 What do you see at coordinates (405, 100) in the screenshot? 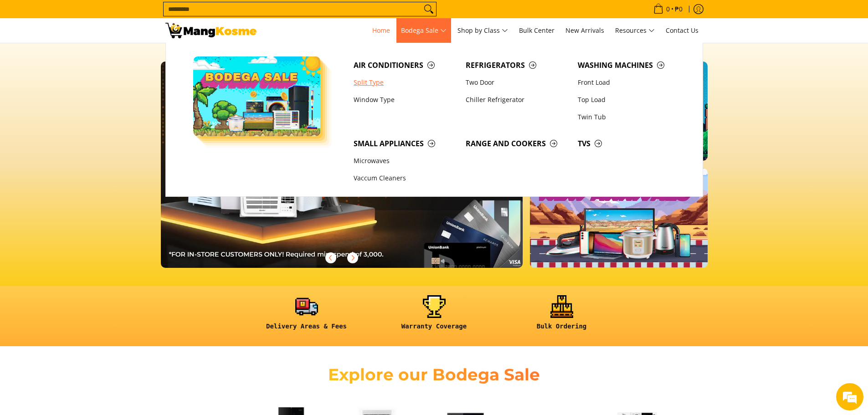
I see `a: Window Type` at bounding box center [405, 100].